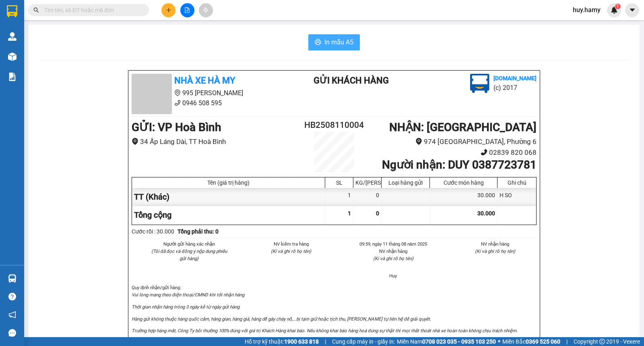 Image resolution: width=644 pixels, height=346 pixels. Describe the element at coordinates (334, 125) in the screenshot. I see `h2: HB2508110004` at that location.